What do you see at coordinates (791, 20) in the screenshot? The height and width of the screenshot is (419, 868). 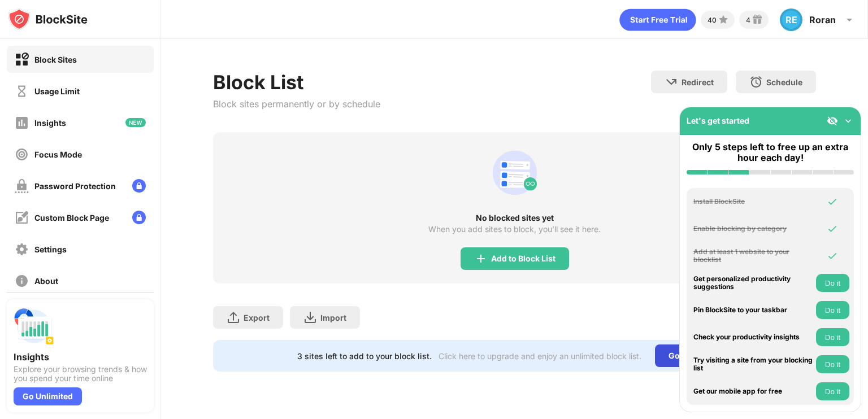 I see `div: RE` at bounding box center [791, 20].